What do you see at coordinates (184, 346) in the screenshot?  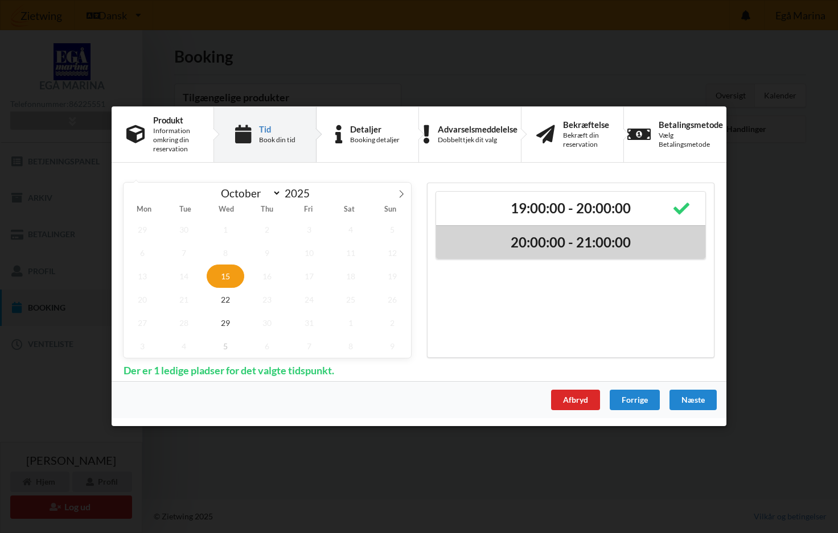 I see `span: November 4, 2025` at bounding box center [184, 346].